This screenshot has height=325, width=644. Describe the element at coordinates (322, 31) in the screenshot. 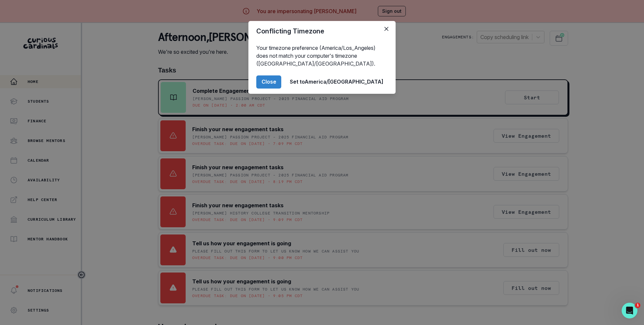

I see `header: Conflicting Timezone` at that location.